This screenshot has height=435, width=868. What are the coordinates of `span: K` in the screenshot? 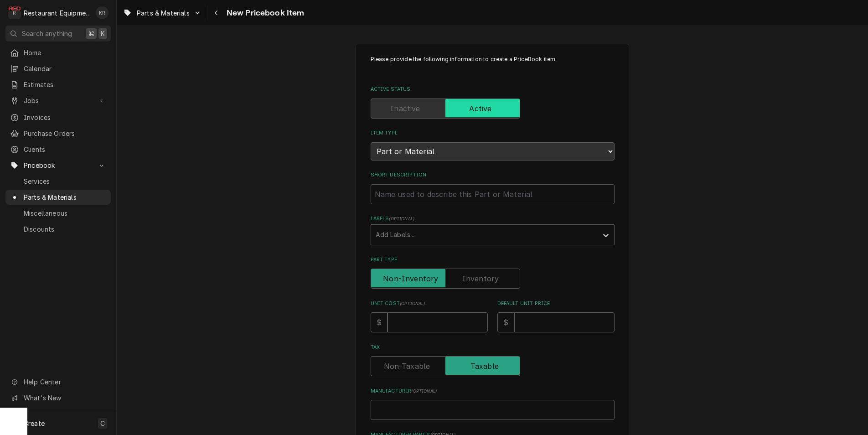 It's located at (102, 34).